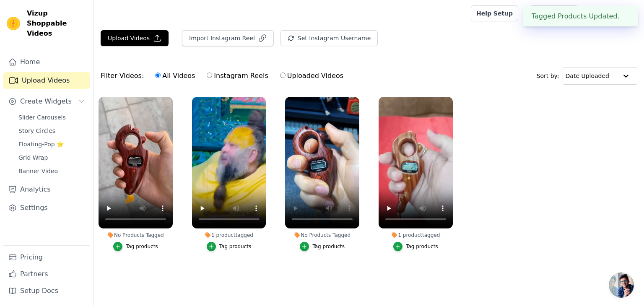 Image resolution: width=644 pixels, height=306 pixels. Describe the element at coordinates (47, 291) in the screenshot. I see `a: Setup Docs` at that location.